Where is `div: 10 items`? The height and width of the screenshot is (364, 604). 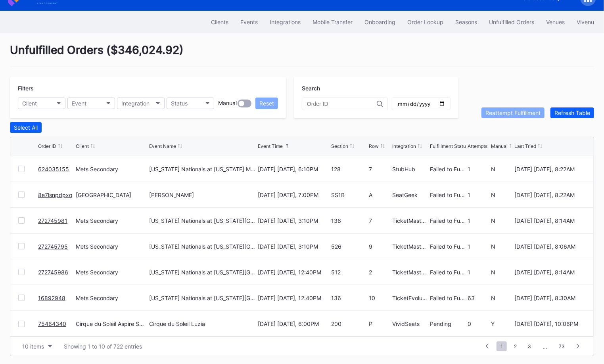
div: 10 items is located at coordinates (33, 346).